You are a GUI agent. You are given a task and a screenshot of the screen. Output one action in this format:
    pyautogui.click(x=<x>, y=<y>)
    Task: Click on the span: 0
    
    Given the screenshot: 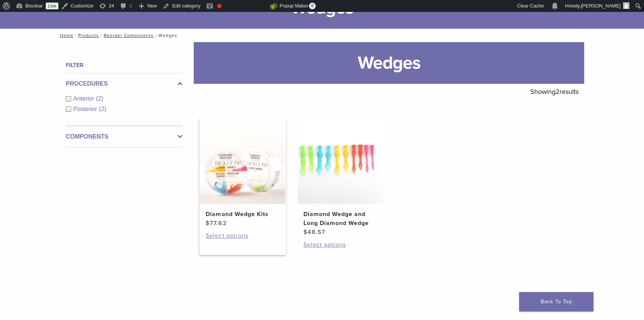 What is the action you would take?
    pyautogui.click(x=312, y=6)
    